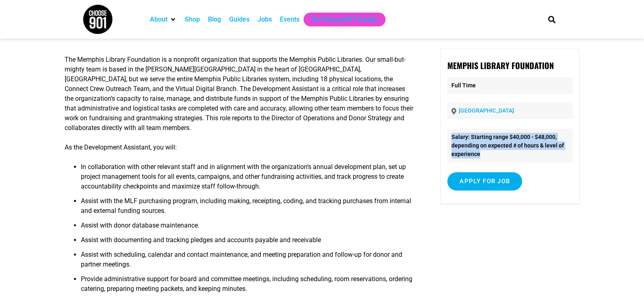 The height and width of the screenshot is (297, 644). What do you see at coordinates (192, 19) in the screenshot?
I see `a: Shop` at bounding box center [192, 19].